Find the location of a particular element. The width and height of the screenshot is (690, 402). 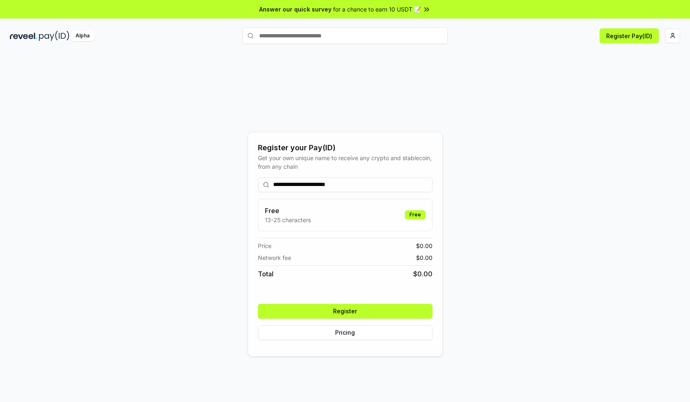

img: pay_id is located at coordinates (54, 36).